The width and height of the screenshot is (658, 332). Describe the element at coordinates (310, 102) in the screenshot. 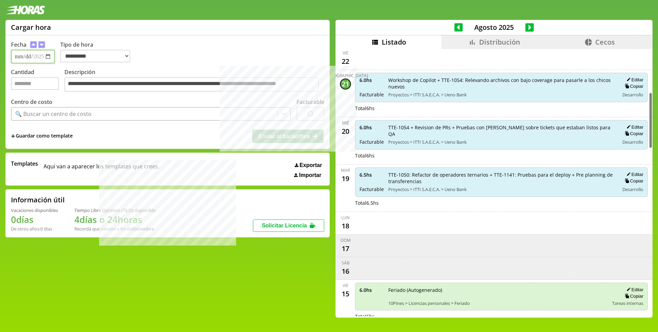

I see `label: Facturable` at that location.